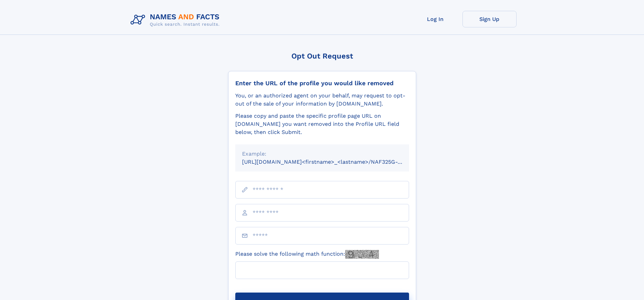 The width and height of the screenshot is (644, 300). Describe the element at coordinates (322, 83) in the screenshot. I see `div: Enter the URL of the profile you would like removed` at that location.